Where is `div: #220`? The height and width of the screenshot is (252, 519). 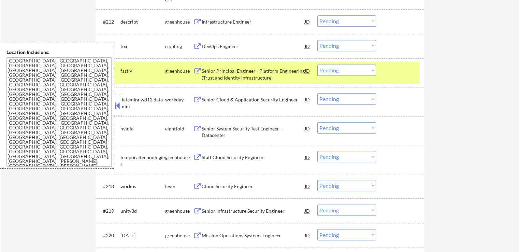
div: #220 is located at coordinates (109, 235).